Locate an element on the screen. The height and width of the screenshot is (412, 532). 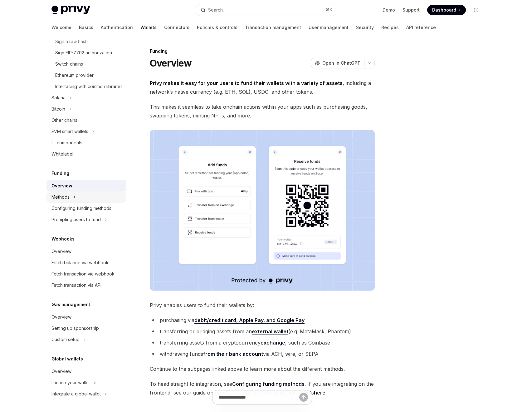
img: light logo is located at coordinates (71, 10).